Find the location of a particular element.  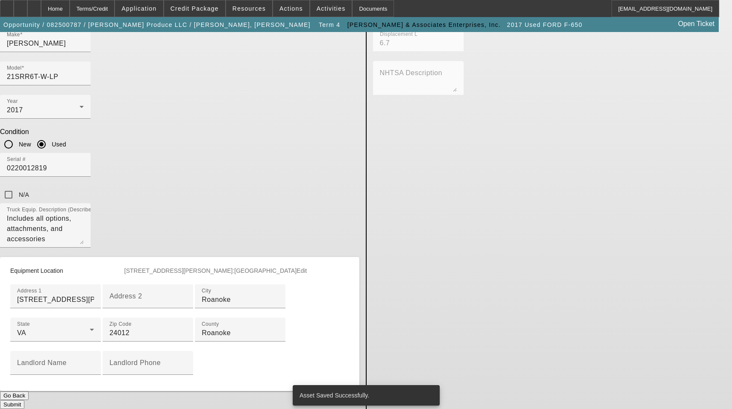

mat-label: Serial # is located at coordinates (16, 159).